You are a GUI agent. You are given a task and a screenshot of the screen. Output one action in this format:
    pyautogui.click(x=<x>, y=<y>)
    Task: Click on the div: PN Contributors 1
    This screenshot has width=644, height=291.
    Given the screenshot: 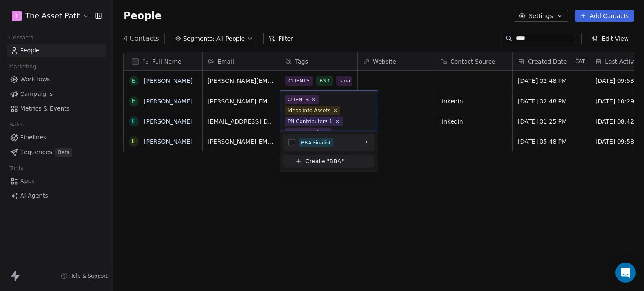 What is the action you would take?
    pyautogui.click(x=310, y=121)
    